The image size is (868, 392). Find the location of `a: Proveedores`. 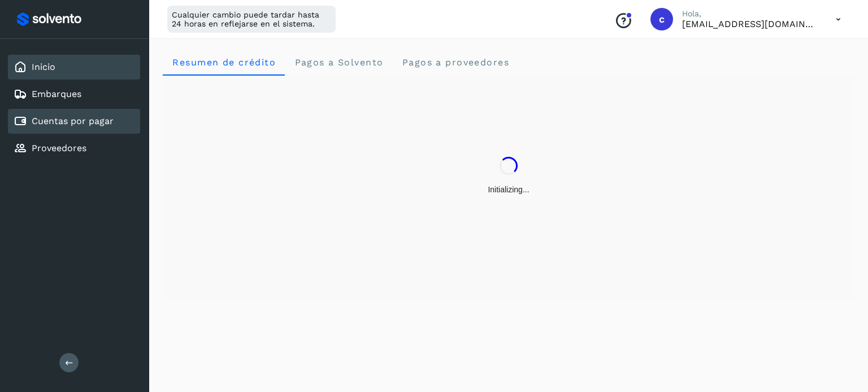

a: Proveedores is located at coordinates (59, 148).